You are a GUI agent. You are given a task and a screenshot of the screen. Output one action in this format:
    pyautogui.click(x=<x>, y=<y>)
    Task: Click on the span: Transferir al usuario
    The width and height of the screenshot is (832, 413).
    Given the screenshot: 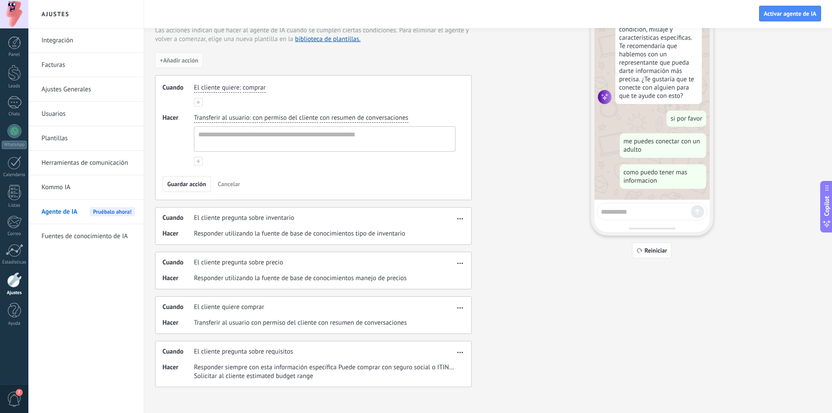 What is the action you would take?
    pyautogui.click(x=221, y=118)
    